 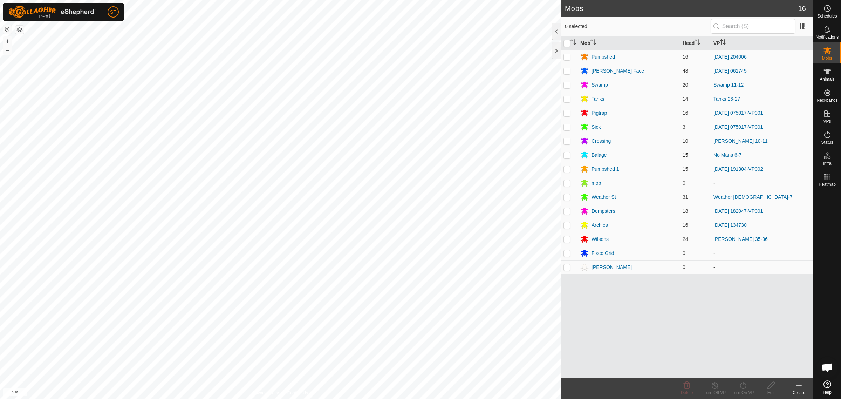 I want to click on div: Swamp, so click(x=600, y=85).